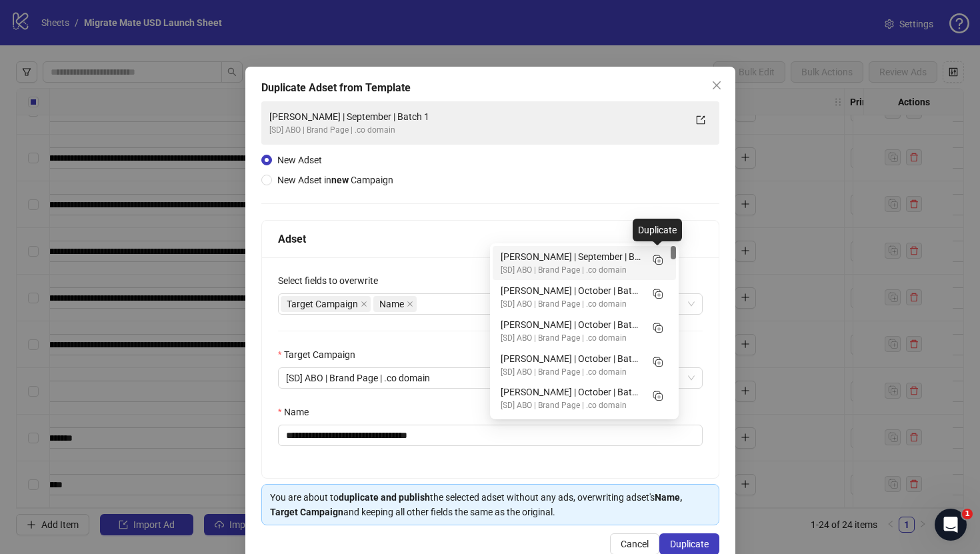 The image size is (980, 554). What do you see at coordinates (635, 544) in the screenshot?
I see `span: Cancel` at bounding box center [635, 544].